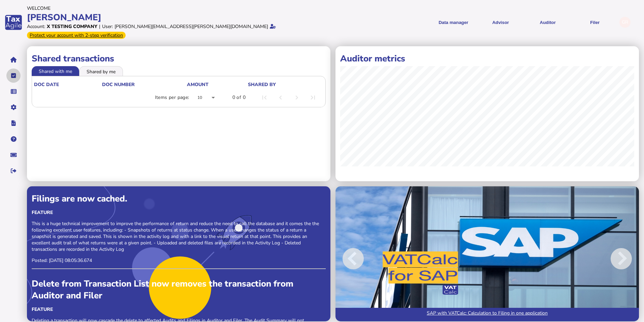 The image size is (644, 322). What do you see at coordinates (13, 60) in the screenshot?
I see `button: Home` at bounding box center [13, 60].